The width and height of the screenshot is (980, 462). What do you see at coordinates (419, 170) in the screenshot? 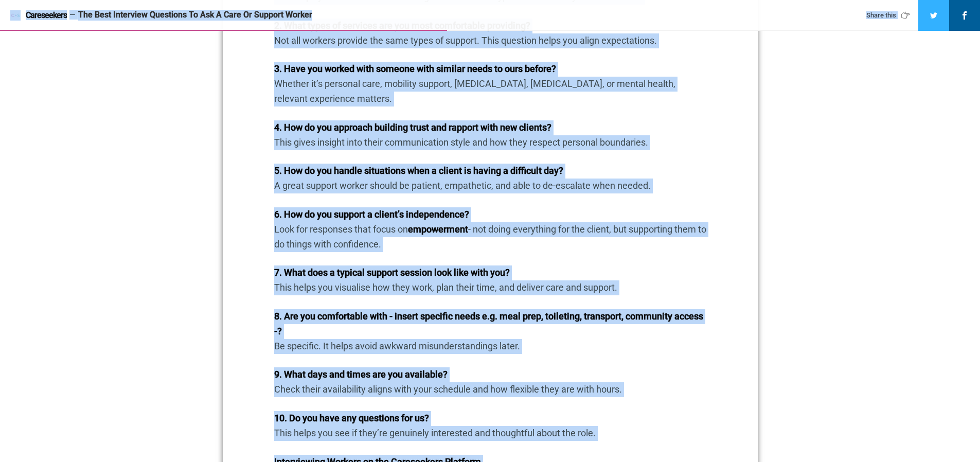
I see `strong: 5. How do you handle situations when a client is having a difficult day?` at bounding box center [419, 170].